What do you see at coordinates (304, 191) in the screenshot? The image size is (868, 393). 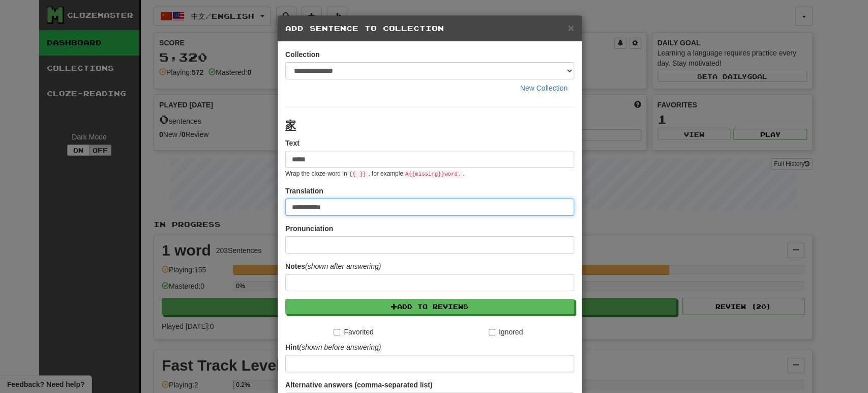 I see `label: Translation` at bounding box center [304, 191].